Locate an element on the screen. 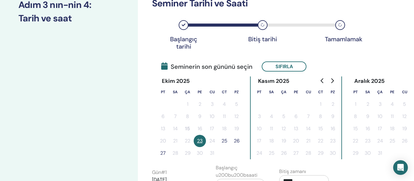 The height and width of the screenshot is (181, 414). button: Sıfırla is located at coordinates (284, 66).